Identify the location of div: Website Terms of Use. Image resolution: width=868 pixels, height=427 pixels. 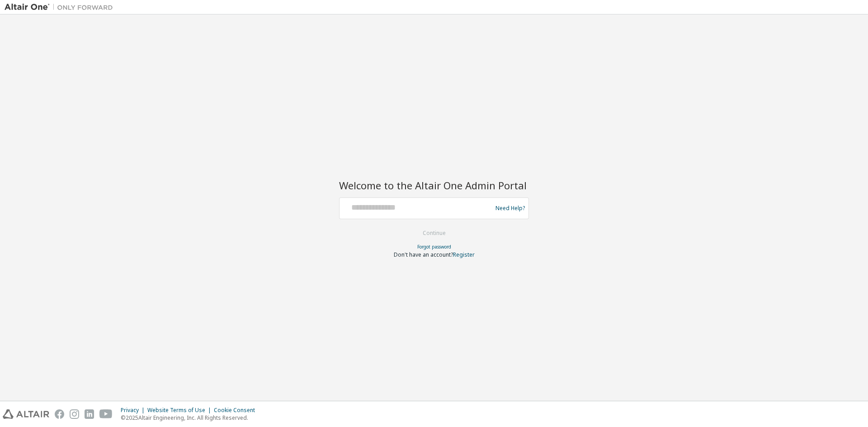
(180, 410).